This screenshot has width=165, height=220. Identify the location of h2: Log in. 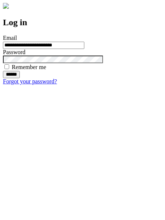
(82, 22).